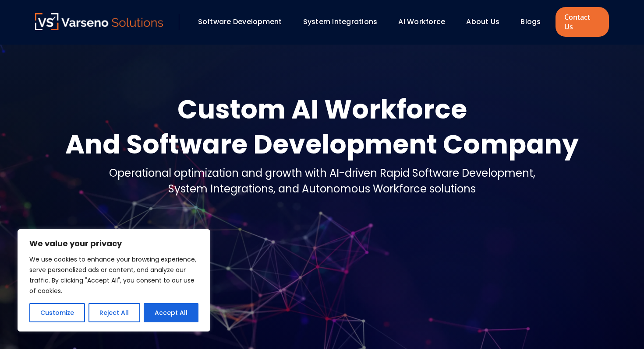 This screenshot has width=644, height=349. What do you see at coordinates (114, 275) in the screenshot?
I see `p: We use cookies to enhance your browsing experience, serve personalized ads or content, and analyz...` at bounding box center [114, 275].